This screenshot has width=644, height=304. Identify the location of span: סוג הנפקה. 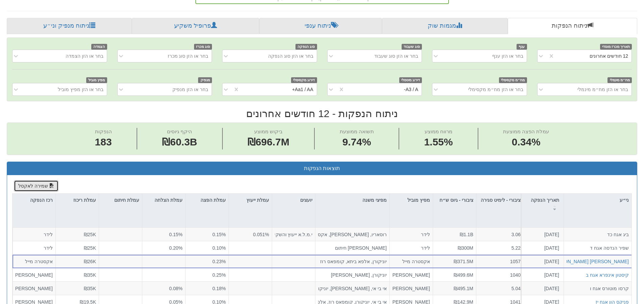
(306, 47).